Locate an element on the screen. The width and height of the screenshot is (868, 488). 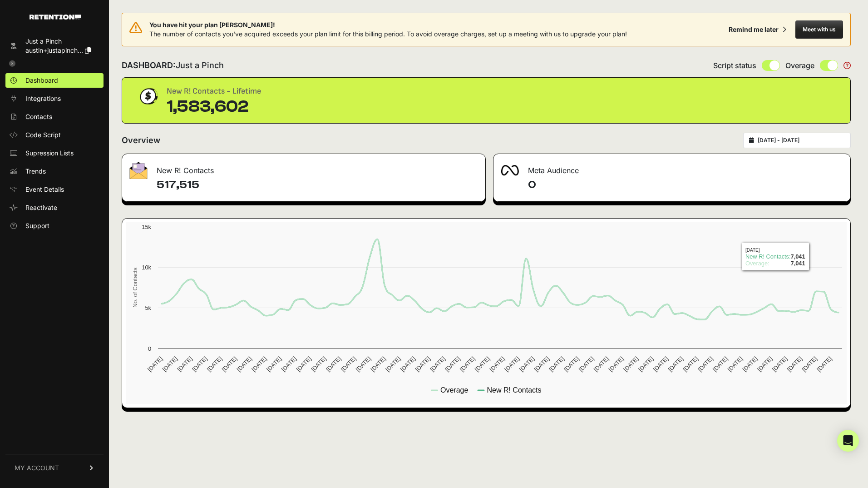
a: MY ACCOUNT is located at coordinates (55, 468).